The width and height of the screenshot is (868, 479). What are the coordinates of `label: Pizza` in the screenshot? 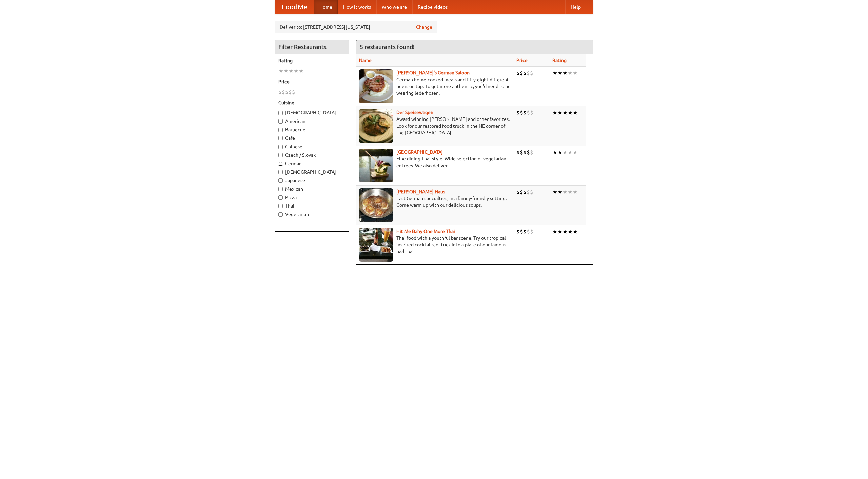 It's located at (312, 198).